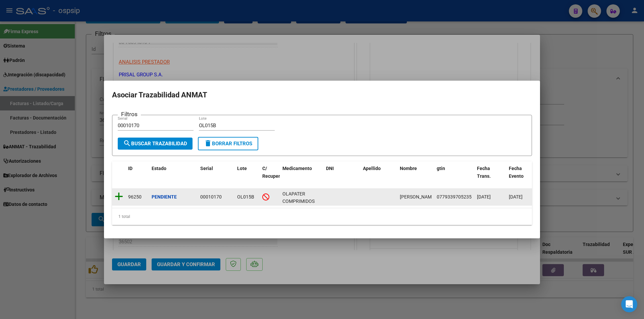  I want to click on span: Nombre, so click(407, 169).